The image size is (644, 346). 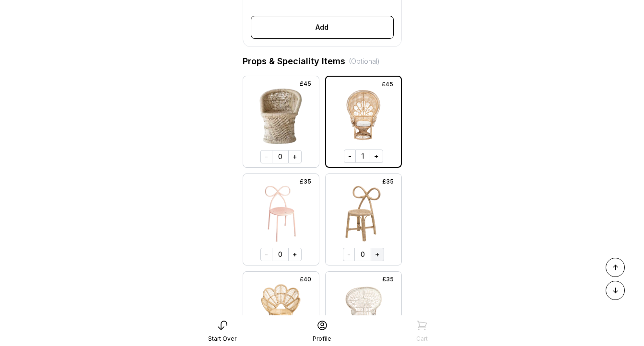 I want to click on img: White Peacock Chair, 42in, Whicker, so click(x=363, y=311).